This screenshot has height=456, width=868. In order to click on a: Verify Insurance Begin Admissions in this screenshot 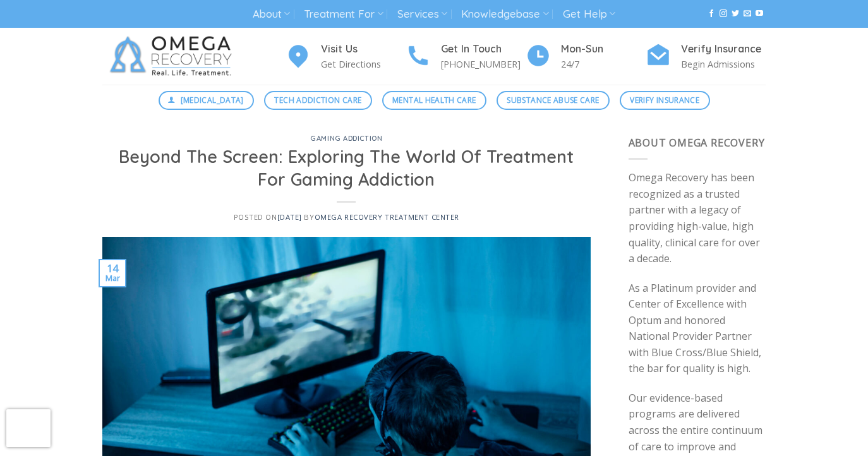, I will do `click(706, 56)`.